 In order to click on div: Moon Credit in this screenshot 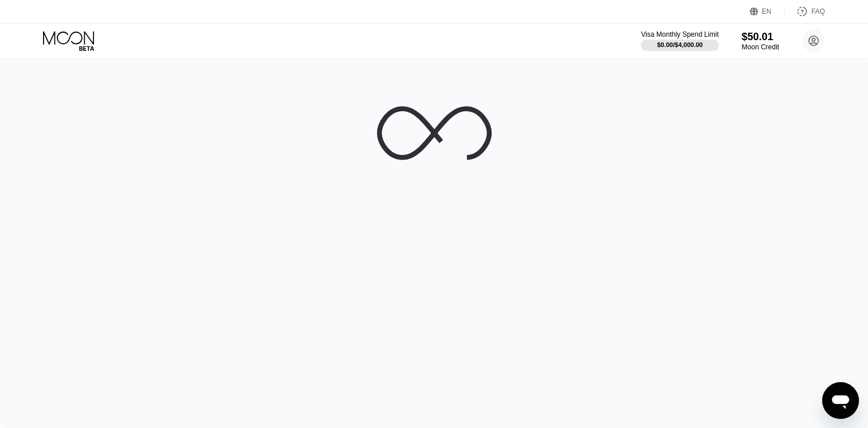, I will do `click(760, 47)`.